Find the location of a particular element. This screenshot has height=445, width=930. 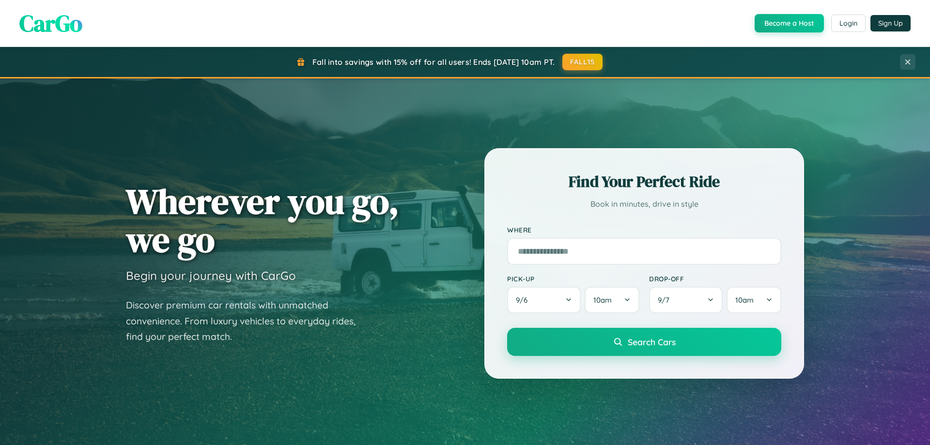

label: Where is located at coordinates (644, 230).